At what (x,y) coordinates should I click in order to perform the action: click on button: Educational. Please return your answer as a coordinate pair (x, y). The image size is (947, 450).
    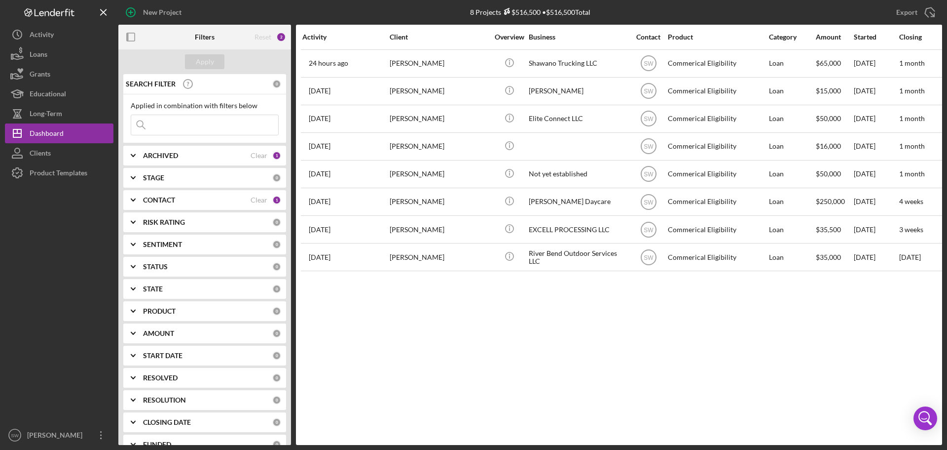
    Looking at the image, I should click on (59, 94).